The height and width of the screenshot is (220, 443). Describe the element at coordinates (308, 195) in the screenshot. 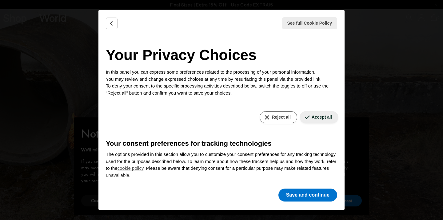

I see `button: Save and continue` at that location.